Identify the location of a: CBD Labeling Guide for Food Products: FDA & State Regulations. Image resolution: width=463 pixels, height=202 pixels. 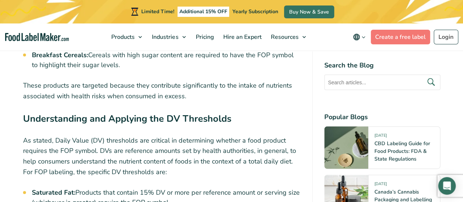
(402, 150).